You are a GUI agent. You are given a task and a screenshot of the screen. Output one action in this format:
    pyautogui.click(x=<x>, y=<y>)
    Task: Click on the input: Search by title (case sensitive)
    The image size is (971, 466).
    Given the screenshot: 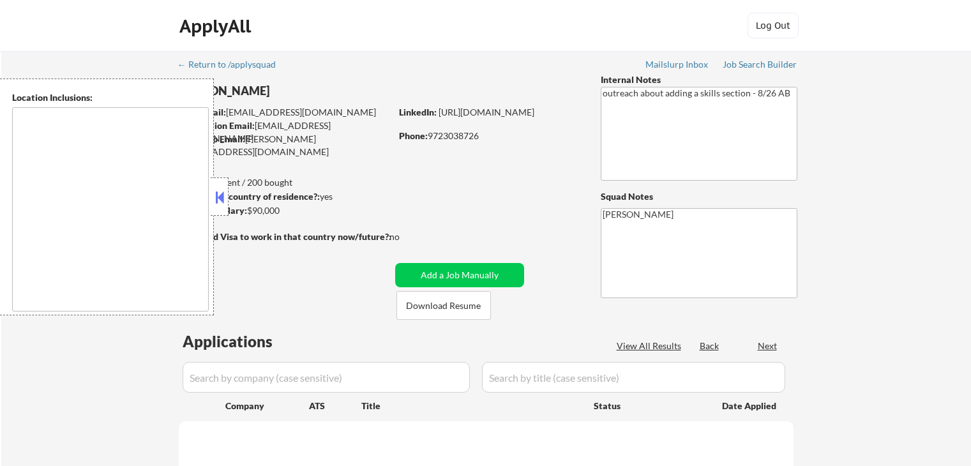 What is the action you would take?
    pyautogui.click(x=633, y=377)
    